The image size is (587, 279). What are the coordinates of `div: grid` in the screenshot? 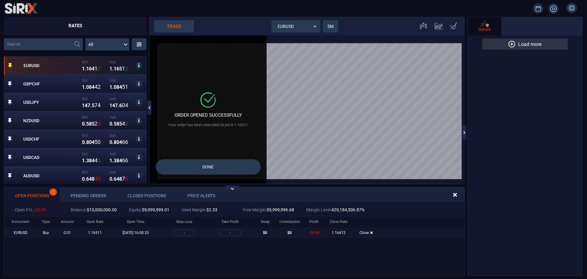 It's located at (249, 248).